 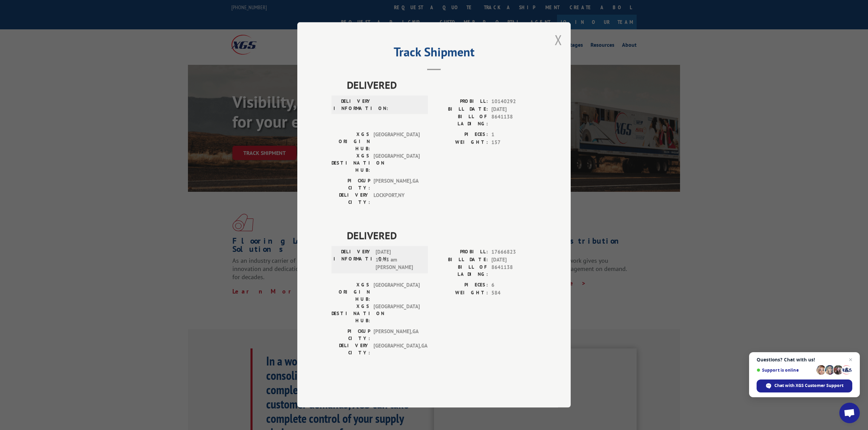 What do you see at coordinates (514, 134) in the screenshot?
I see `span: 1` at bounding box center [514, 134].